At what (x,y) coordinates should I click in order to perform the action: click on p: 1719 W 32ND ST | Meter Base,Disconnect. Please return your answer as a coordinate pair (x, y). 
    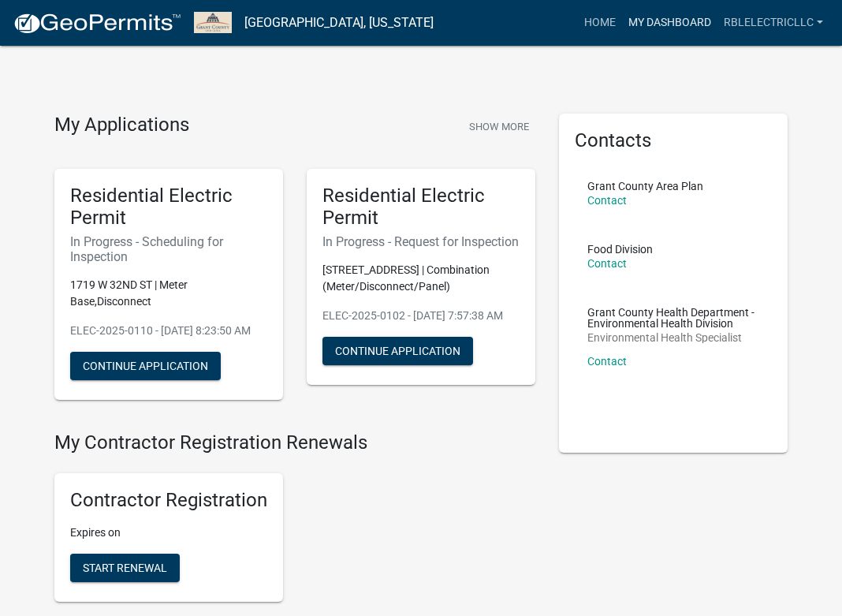
    Looking at the image, I should click on (169, 294).